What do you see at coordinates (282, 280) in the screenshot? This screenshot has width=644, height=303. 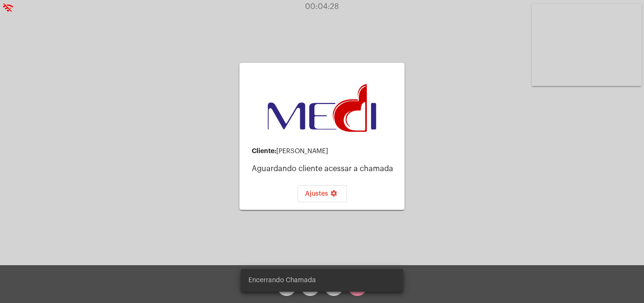 I see `span: Encerrando Chamada` at bounding box center [282, 280].